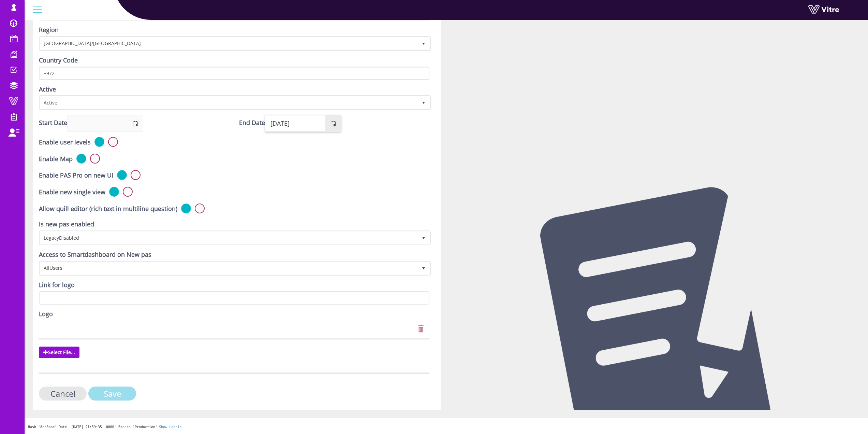  I want to click on label: Is new pas enabled, so click(66, 224).